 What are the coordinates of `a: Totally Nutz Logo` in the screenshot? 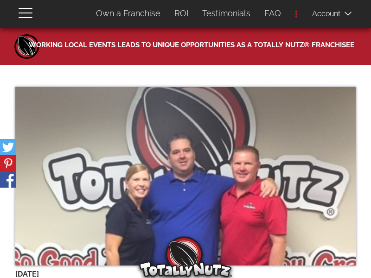 It's located at (185, 255).